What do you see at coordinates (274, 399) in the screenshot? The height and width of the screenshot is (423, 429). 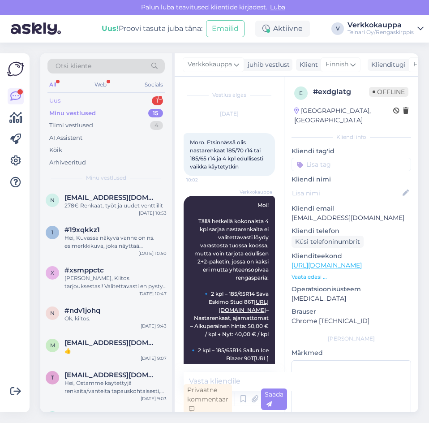 I see `span: Saada` at bounding box center [274, 399].